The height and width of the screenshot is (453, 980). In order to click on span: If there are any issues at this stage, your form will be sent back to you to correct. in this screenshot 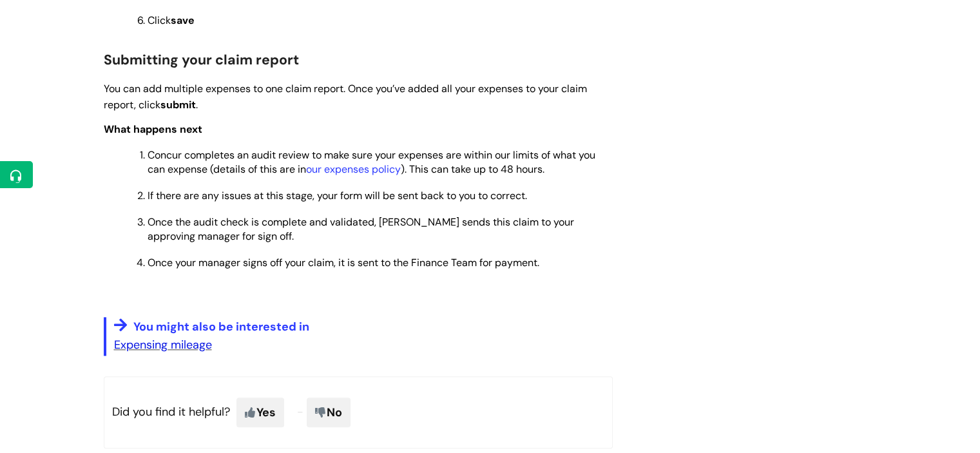, I will do `click(337, 195)`.